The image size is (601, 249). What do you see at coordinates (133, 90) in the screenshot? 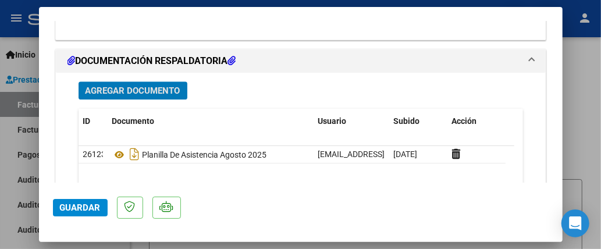
I see `button: Agregar Documento` at bounding box center [133, 90].